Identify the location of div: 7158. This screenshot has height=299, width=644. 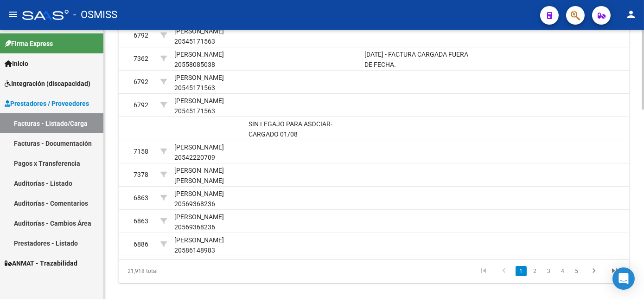
(141, 151).